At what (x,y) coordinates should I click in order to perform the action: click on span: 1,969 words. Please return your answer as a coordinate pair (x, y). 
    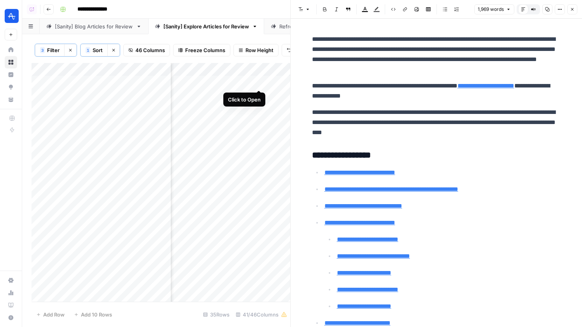
    Looking at the image, I should click on (491, 9).